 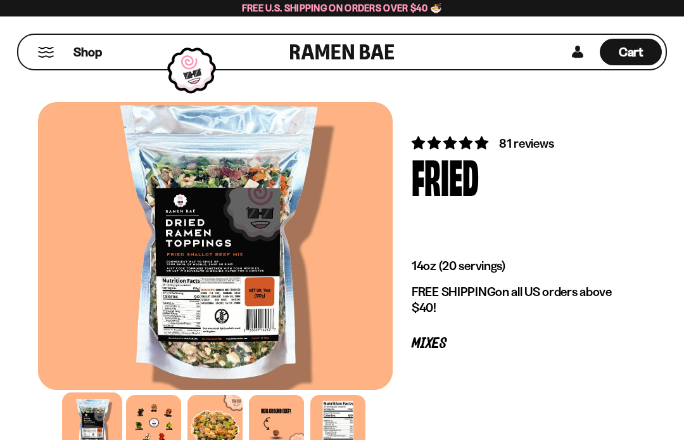 What do you see at coordinates (631, 52) in the screenshot?
I see `span: Cart` at bounding box center [631, 52].